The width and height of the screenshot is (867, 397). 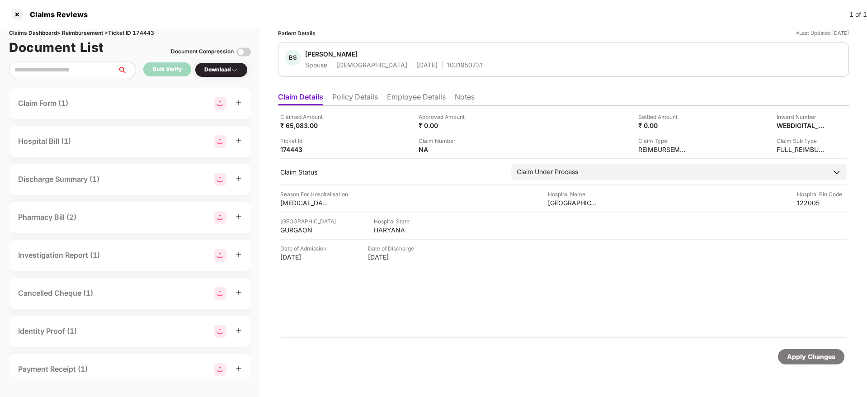 What do you see at coordinates (444, 149) in the screenshot?
I see `div: NA` at bounding box center [444, 149].